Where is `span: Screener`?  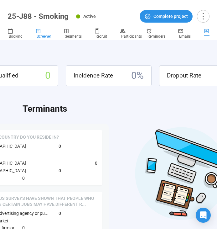
span: Screener is located at coordinates (44, 36).